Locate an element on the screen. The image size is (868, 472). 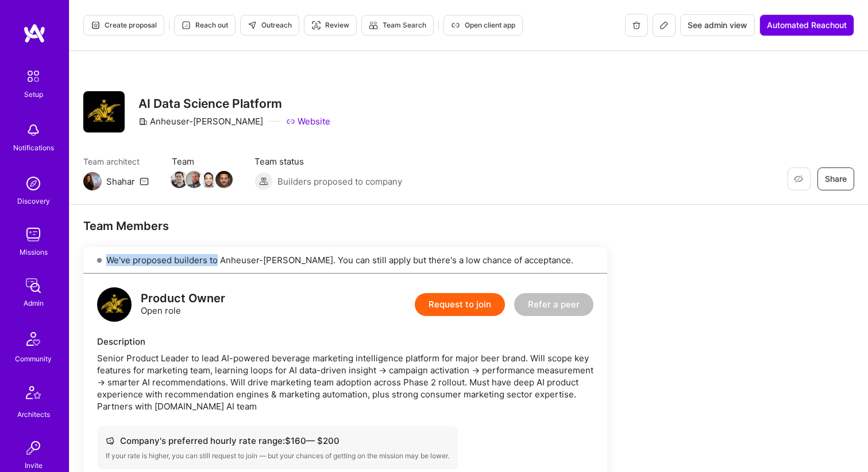
div: Discovery is located at coordinates (33, 201).